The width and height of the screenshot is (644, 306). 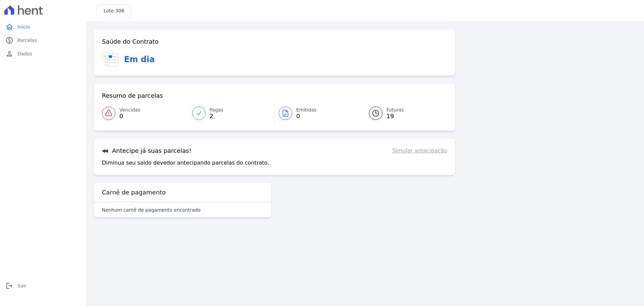 I want to click on a: logoutSair, so click(x=43, y=286).